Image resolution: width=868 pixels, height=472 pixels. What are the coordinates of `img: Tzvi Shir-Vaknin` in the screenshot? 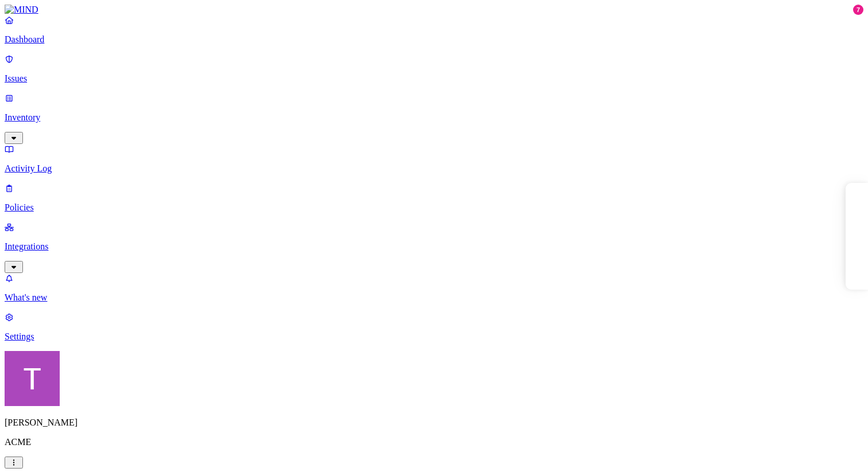 It's located at (32, 378).